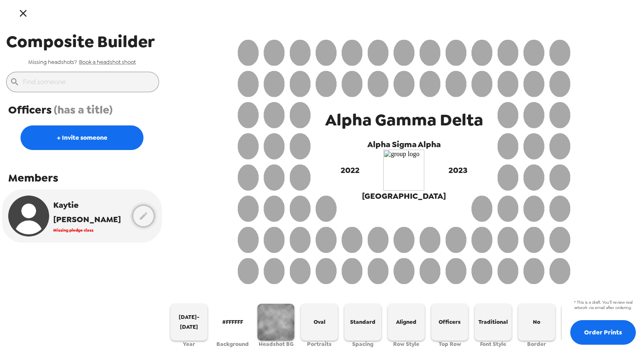  I want to click on button: Officers, so click(450, 322).